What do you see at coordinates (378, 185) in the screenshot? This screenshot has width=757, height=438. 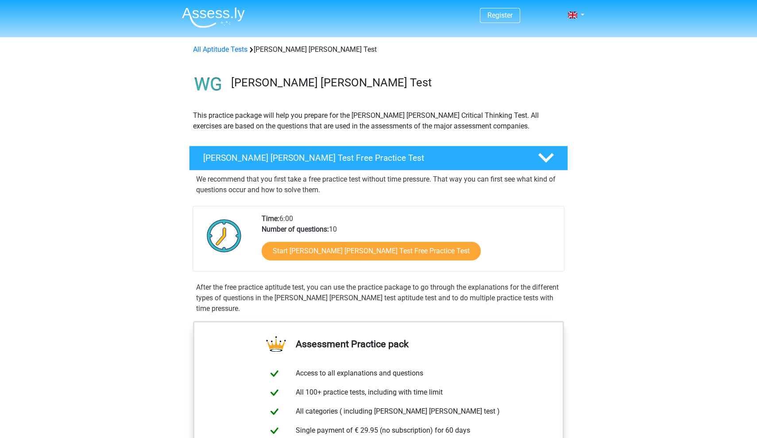 I see `p: We recommend that you first take a free practice test without time pressure. That way you can fir...` at bounding box center [378, 185].